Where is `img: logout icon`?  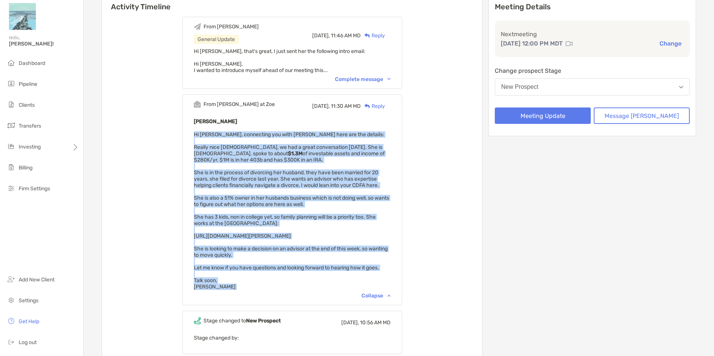
img: logout icon is located at coordinates (11, 342).